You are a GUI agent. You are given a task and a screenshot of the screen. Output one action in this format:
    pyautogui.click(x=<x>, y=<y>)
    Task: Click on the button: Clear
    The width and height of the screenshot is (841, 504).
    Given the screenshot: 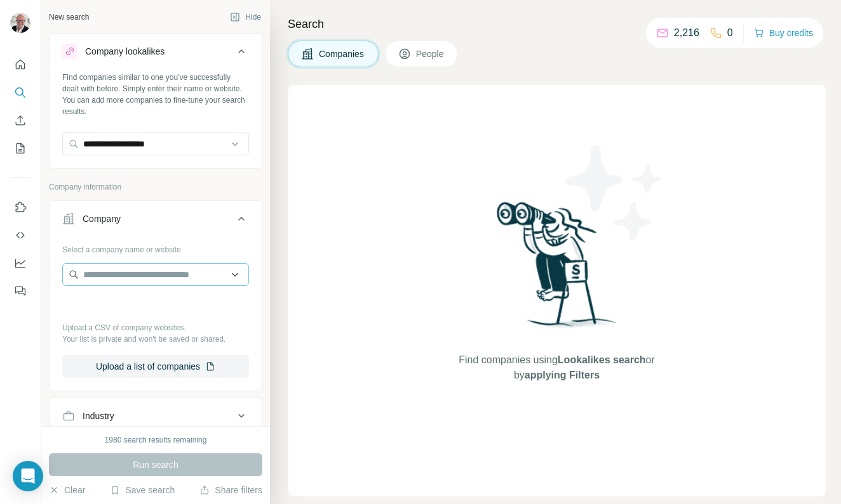 What is the action you would take?
    pyautogui.click(x=66, y=491)
    